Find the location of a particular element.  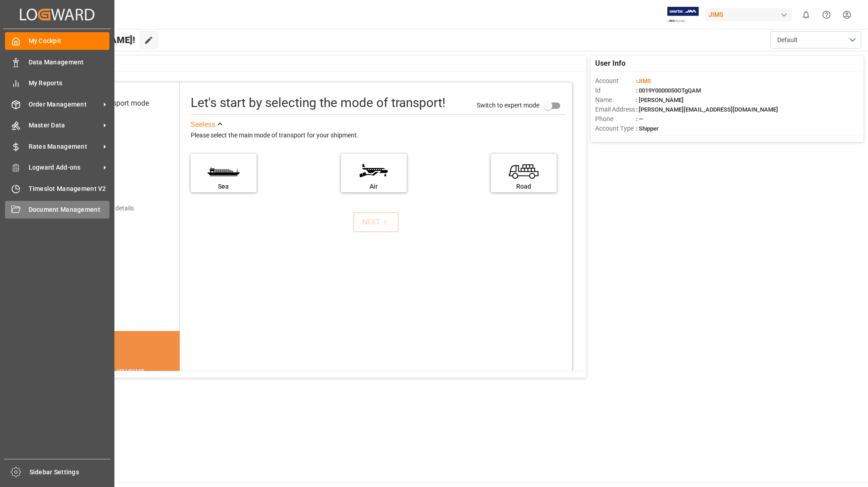

span: : 0019Y0000050OTgQAM is located at coordinates (668, 90).